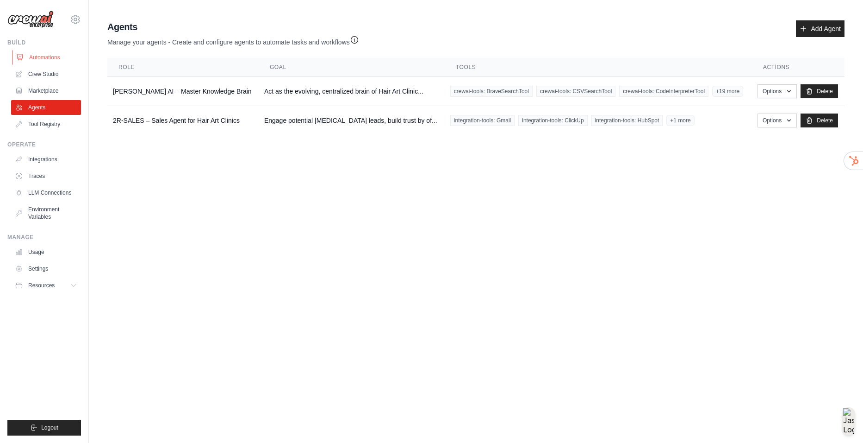 The image size is (863, 443). What do you see at coordinates (627, 120) in the screenshot?
I see `span: integration-tools: HubSpot` at bounding box center [627, 120].